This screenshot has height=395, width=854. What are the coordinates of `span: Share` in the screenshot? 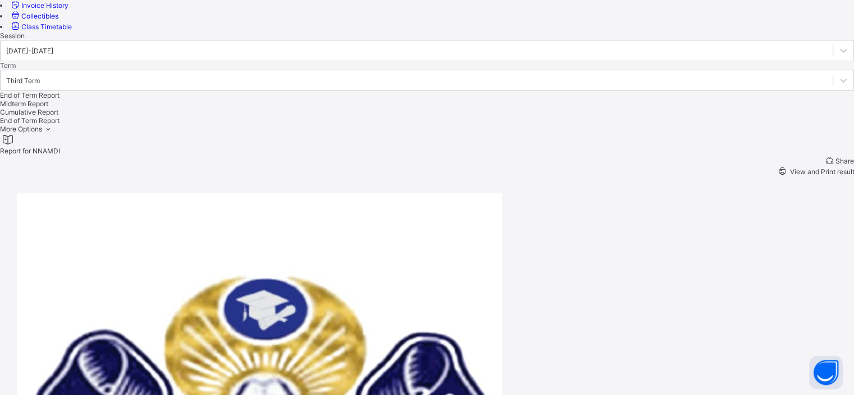 It's located at (844, 161).